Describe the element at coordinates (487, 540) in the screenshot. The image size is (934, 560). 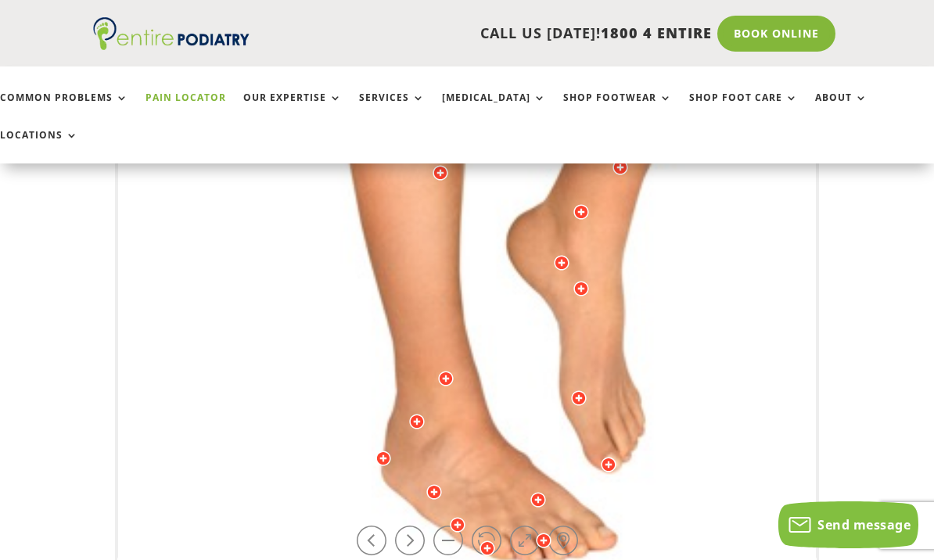
I see `a: Play / Stop` at that location.